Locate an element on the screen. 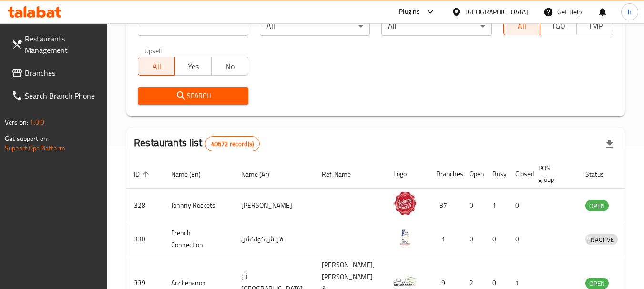  span: 1.0.0 is located at coordinates (36, 123).